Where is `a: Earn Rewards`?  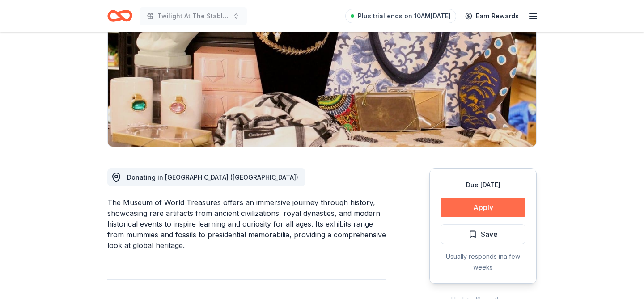
a: Earn Rewards is located at coordinates (492, 16).